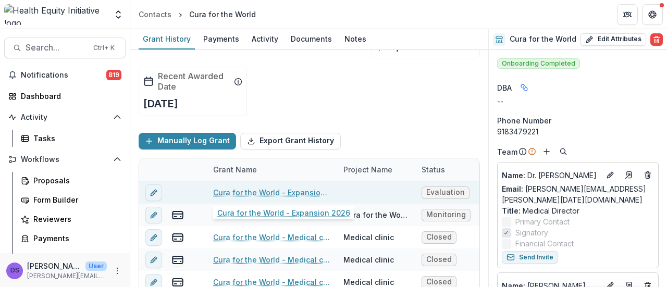 This screenshot has height=287, width=667. What do you see at coordinates (155, 14) in the screenshot?
I see `a: Contacts` at bounding box center [155, 14].